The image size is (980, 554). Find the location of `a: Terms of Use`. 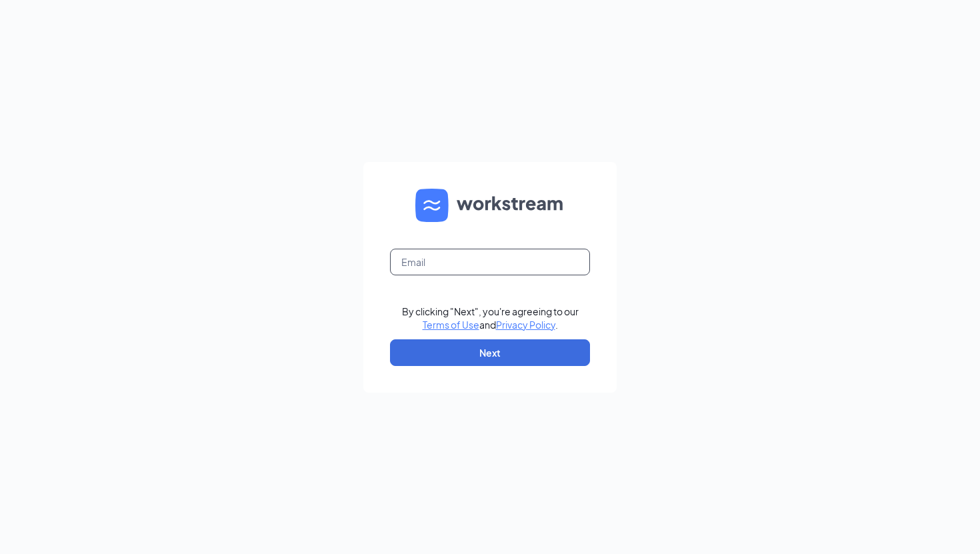

a: Terms of Use is located at coordinates (451, 324).